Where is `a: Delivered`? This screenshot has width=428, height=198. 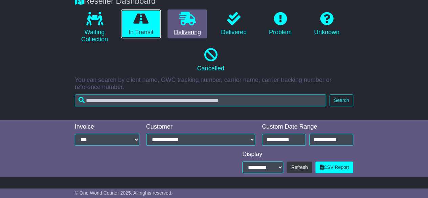
a: Delivered is located at coordinates (233, 24).